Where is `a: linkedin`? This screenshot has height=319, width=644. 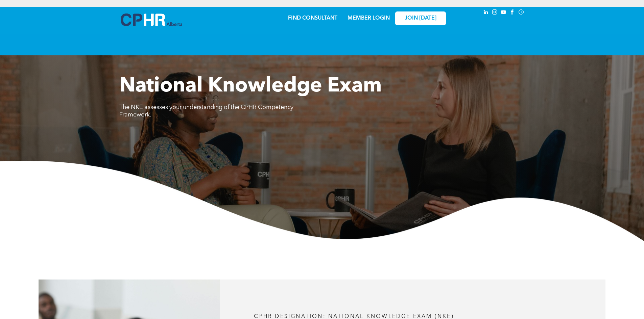
a: linkedin is located at coordinates (486, 13).